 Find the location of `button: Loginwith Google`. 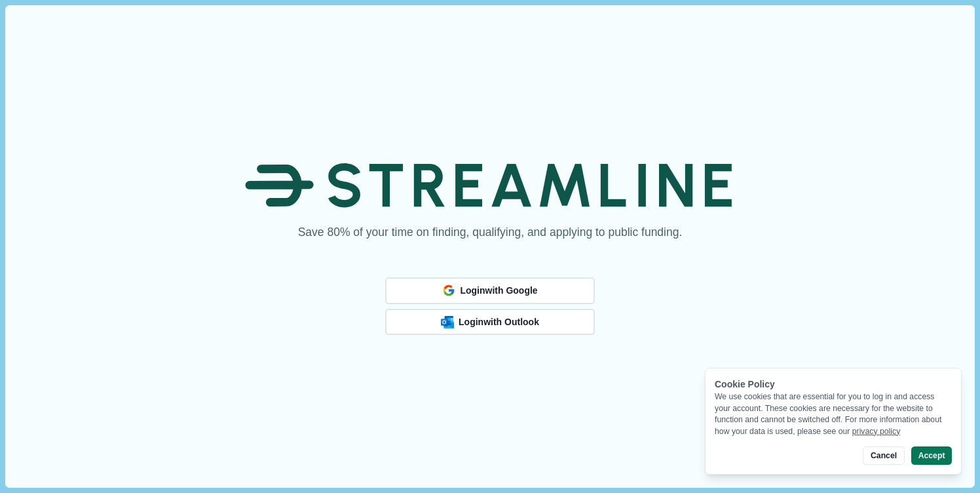

button: Loginwith Google is located at coordinates (490, 291).